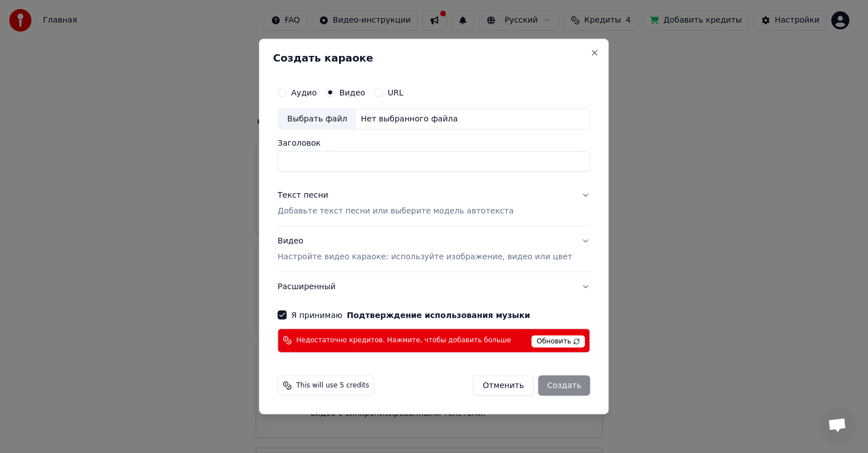  Describe the element at coordinates (396, 212) in the screenshot. I see `p: Добавьте текст песни или выберите модель автотекста` at that location.